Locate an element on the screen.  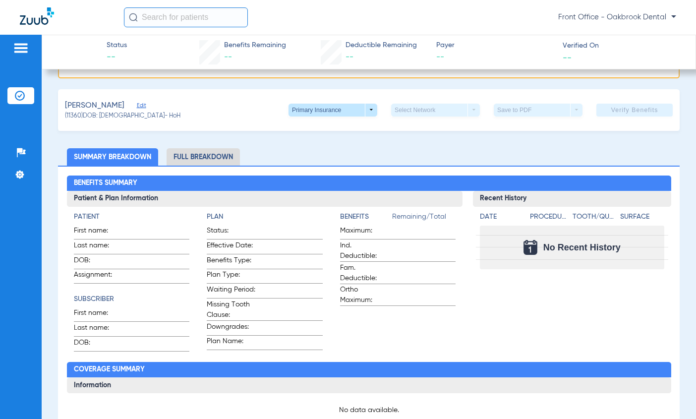
span: Effective Date: is located at coordinates (231, 247).